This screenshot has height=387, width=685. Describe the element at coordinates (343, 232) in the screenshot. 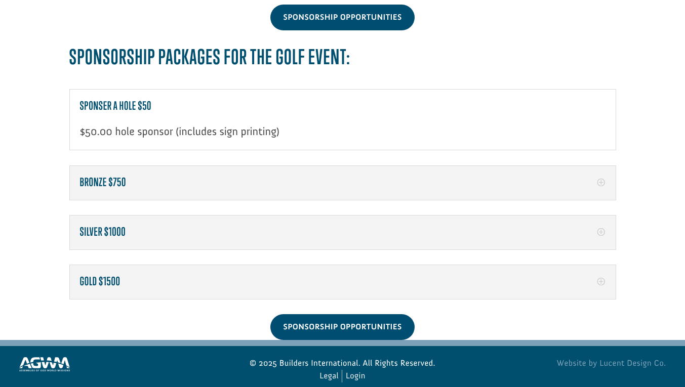

I see `h5: Silver $1000` at that location.